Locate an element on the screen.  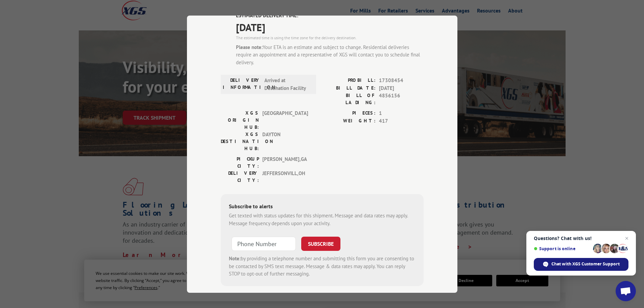
input: Phone Number is located at coordinates (264, 244).